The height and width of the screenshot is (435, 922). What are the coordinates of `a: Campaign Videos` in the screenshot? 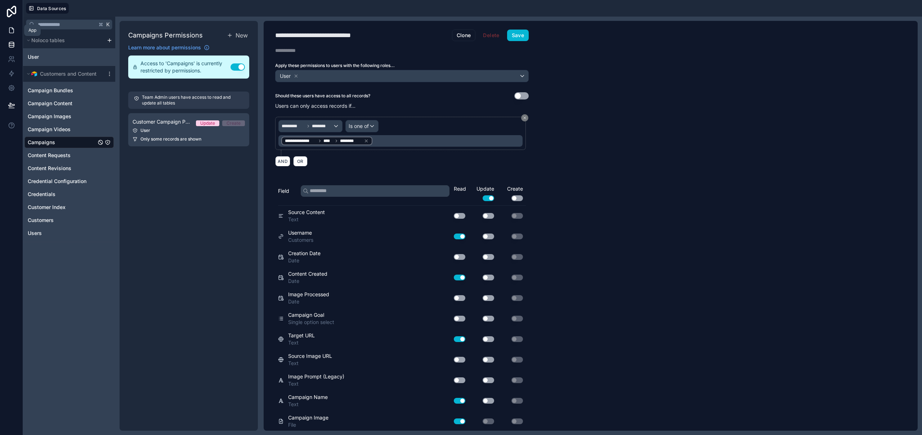 It's located at (62, 129).